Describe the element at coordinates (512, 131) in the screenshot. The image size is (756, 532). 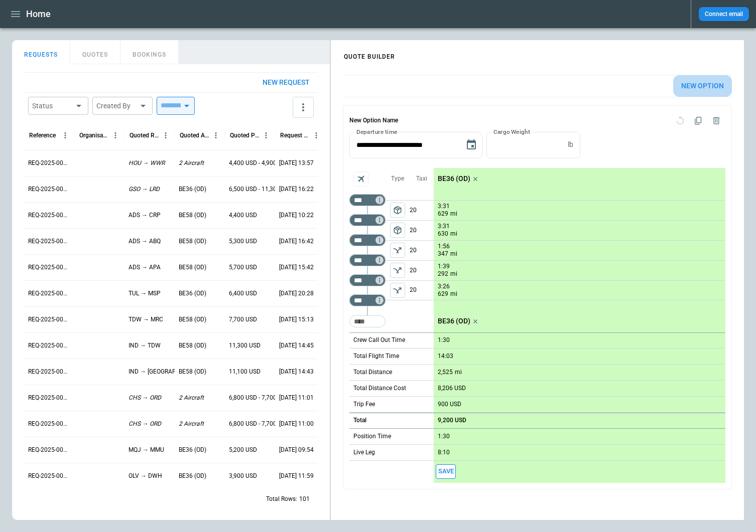
I see `label: Cargo Weight` at that location.